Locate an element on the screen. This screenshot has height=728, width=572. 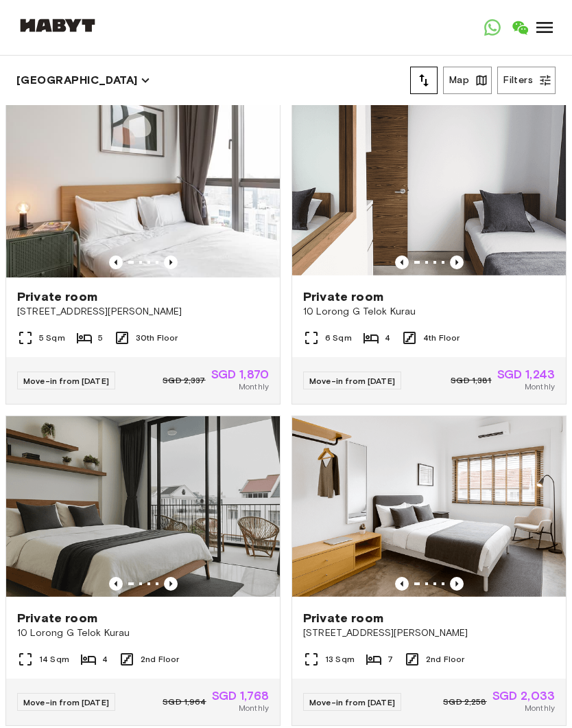
span: SGD 1,381 is located at coordinates (471, 380).